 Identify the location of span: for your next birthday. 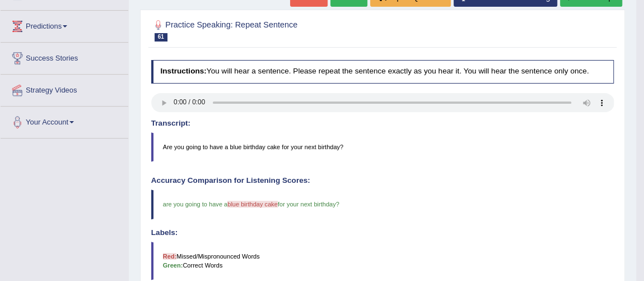
(307, 204).